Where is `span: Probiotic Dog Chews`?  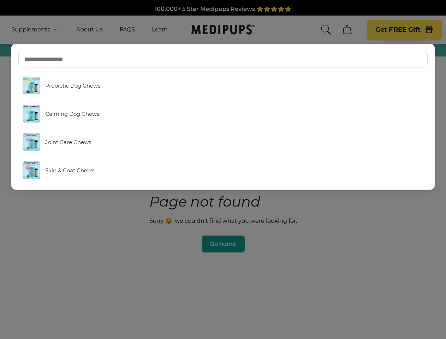
span: Probiotic Dog Chews is located at coordinates (73, 86).